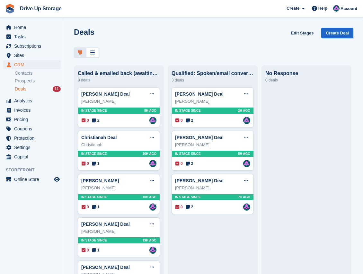  I want to click on span: 10H AGO, so click(150, 197).